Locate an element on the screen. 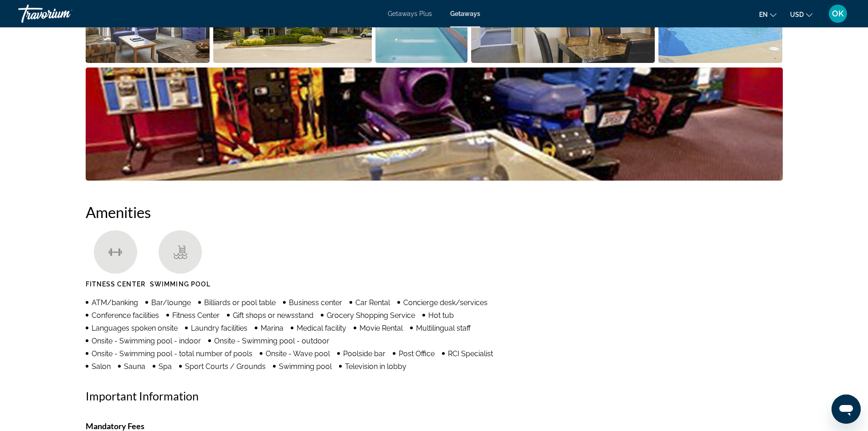 The width and height of the screenshot is (868, 431). span: Grocery Shopping Service is located at coordinates (371, 315).